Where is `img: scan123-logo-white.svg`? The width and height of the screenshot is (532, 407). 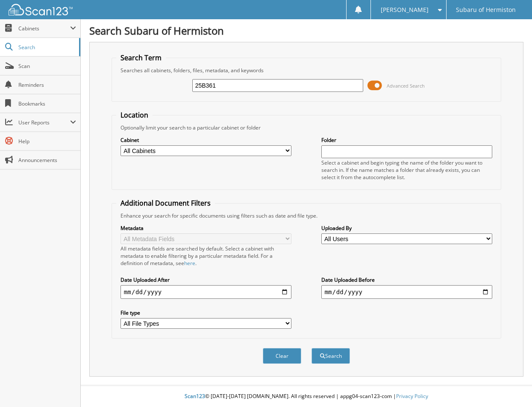
img: scan123-logo-white.svg is located at coordinates (41, 9).